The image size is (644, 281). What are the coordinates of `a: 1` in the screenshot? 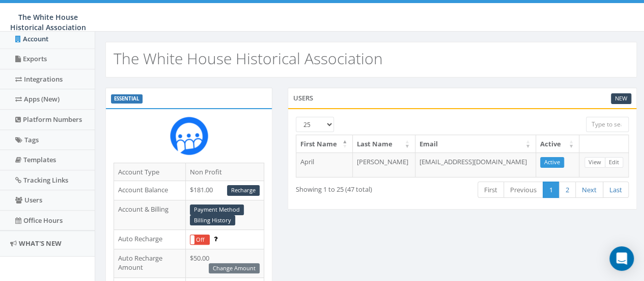 It's located at (551, 190).